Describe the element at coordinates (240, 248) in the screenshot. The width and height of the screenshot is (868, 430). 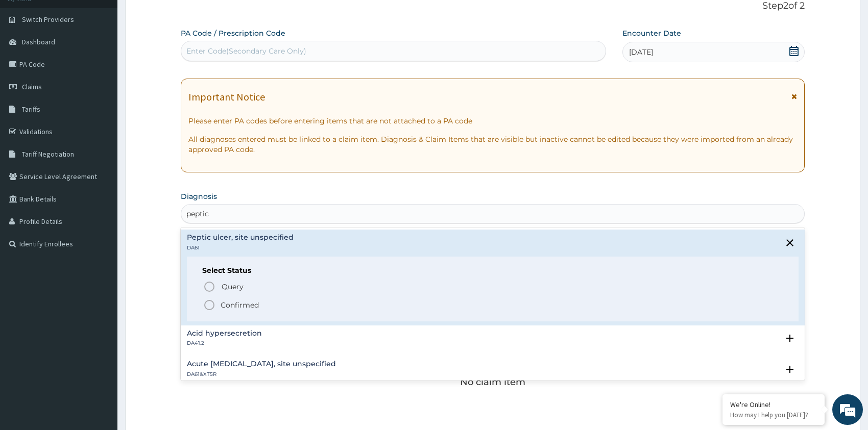
I see `p: DA61` at that location.